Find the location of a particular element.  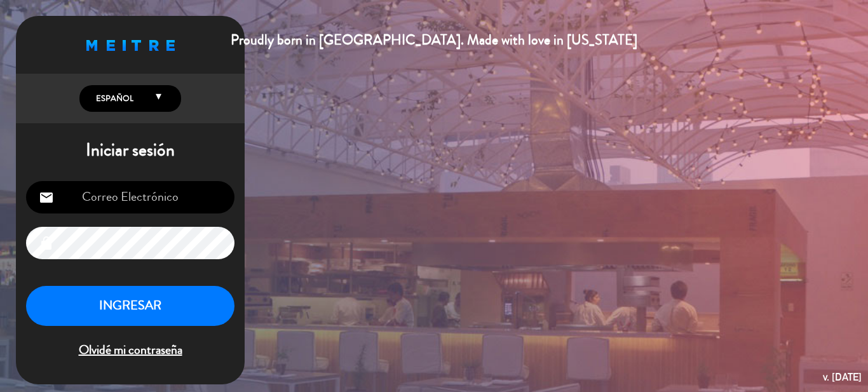

i: email is located at coordinates (46, 198).